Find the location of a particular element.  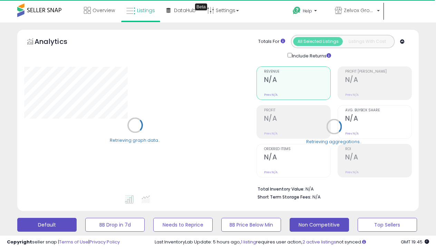

span: Listings is located at coordinates (146, 10).